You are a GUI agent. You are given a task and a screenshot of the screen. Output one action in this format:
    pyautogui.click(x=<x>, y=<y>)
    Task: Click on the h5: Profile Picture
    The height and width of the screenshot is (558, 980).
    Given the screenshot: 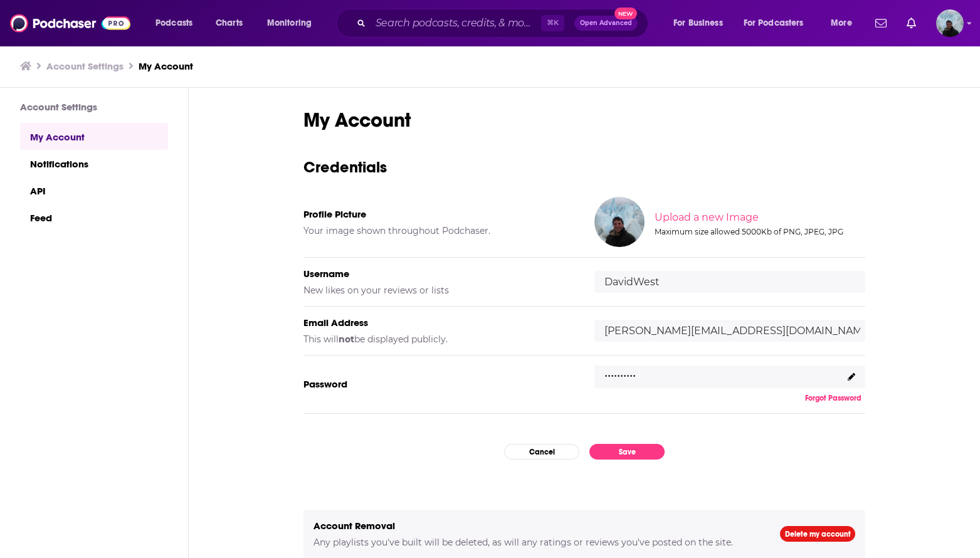 What is the action you would take?
    pyautogui.click(x=439, y=214)
    